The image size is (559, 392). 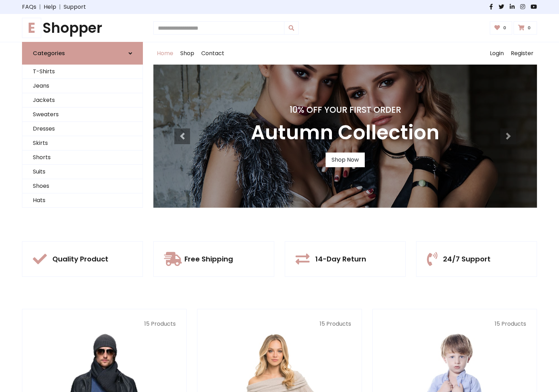 What do you see at coordinates (49, 53) in the screenshot?
I see `h6: Categories` at bounding box center [49, 53].